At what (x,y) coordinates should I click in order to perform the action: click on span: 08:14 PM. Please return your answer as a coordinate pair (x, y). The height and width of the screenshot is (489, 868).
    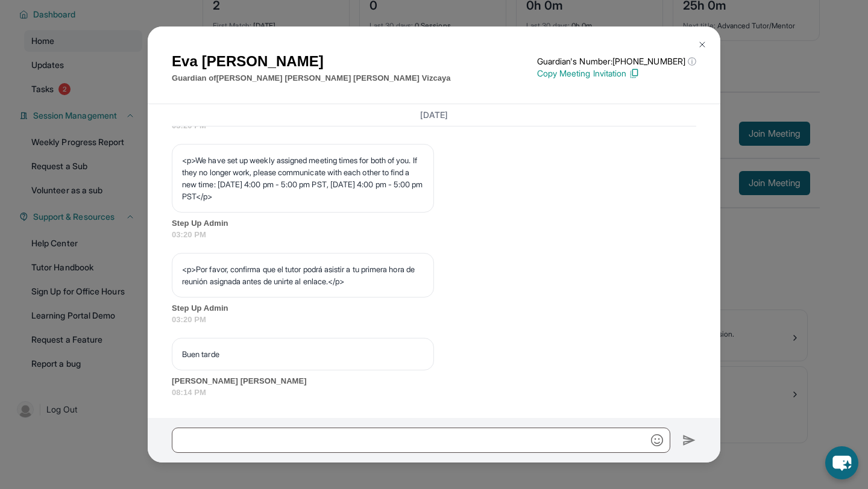
    Looking at the image, I should click on (434, 392).